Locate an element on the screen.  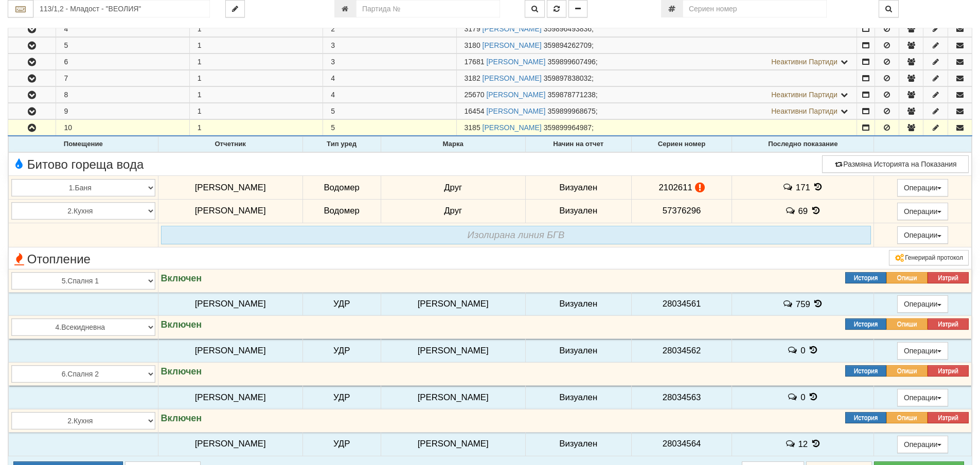
th: Помещение is located at coordinates (83, 144).